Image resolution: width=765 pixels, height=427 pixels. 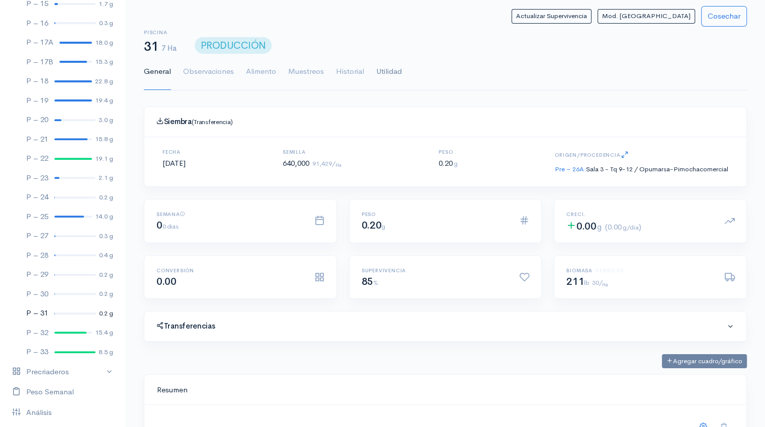 I want to click on span: 85, so click(x=370, y=282).